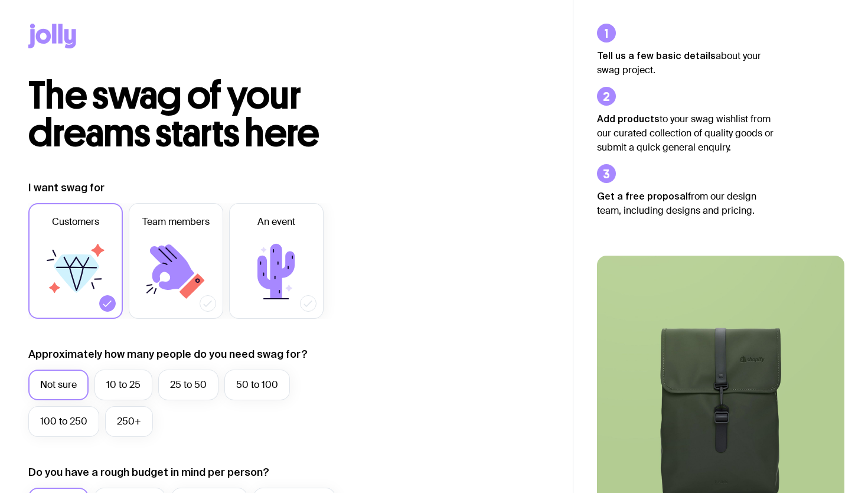 The height and width of the screenshot is (493, 868). I want to click on label: 50 to 100, so click(257, 385).